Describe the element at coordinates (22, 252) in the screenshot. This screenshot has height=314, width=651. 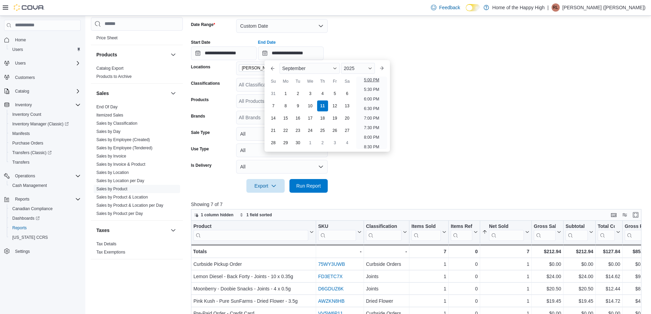
I see `a: Settings` at that location.